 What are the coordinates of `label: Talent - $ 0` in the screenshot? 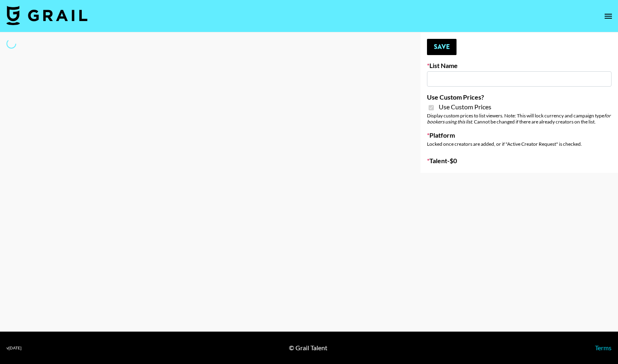 It's located at (519, 161).